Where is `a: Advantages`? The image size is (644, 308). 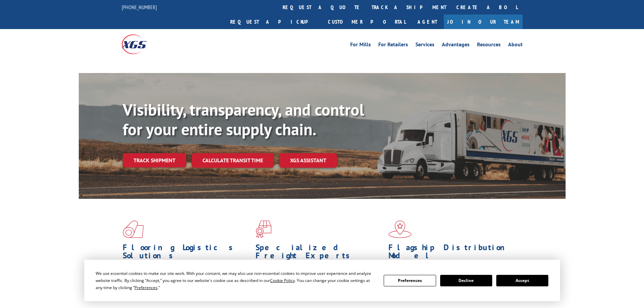
a: Advantages is located at coordinates (455, 46).